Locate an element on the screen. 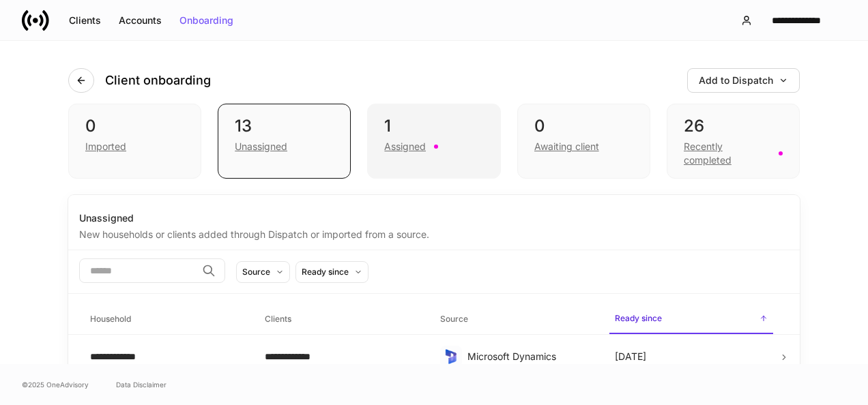 This screenshot has width=868, height=405. div: 13Unassigned is located at coordinates (283, 141).